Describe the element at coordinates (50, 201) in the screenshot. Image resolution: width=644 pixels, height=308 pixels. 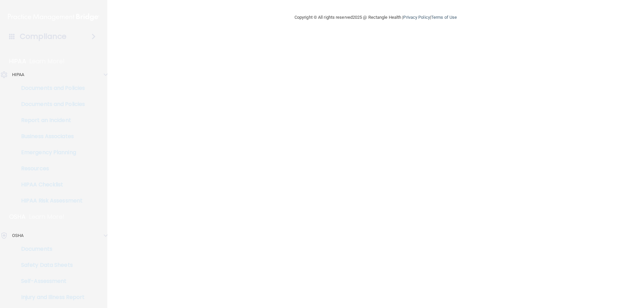
I see `p: HIPAA Risk Assessment` at that location.